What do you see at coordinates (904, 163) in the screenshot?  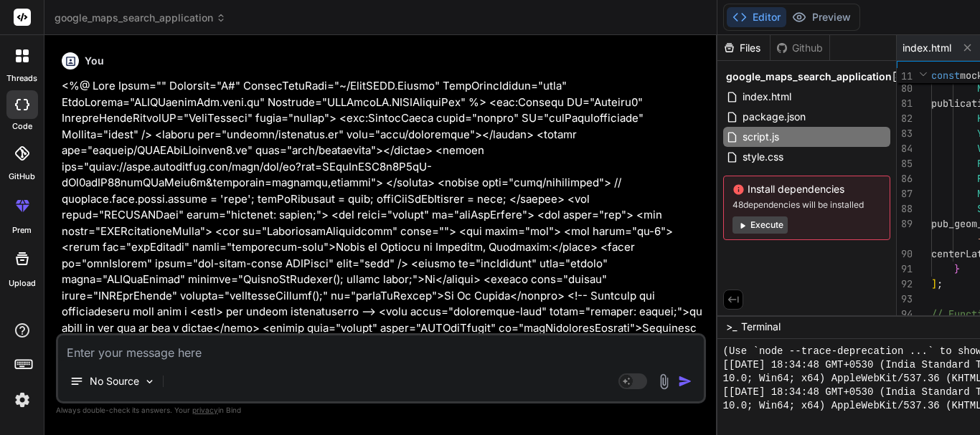 I see `div: 85` at bounding box center [904, 163].